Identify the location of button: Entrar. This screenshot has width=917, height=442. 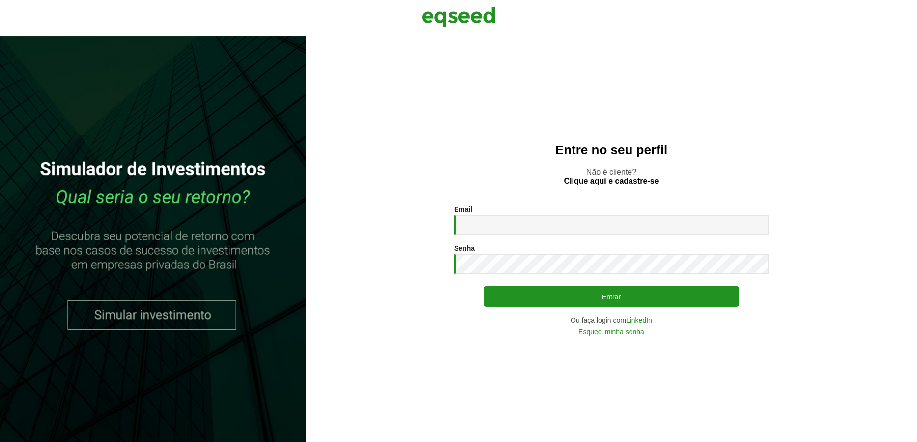
(611, 296).